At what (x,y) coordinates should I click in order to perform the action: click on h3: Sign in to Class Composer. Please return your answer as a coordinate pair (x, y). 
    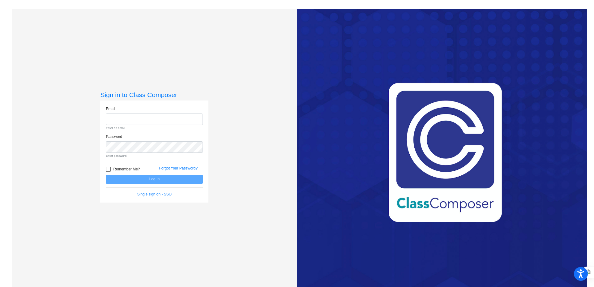
    Looking at the image, I should click on (154, 95).